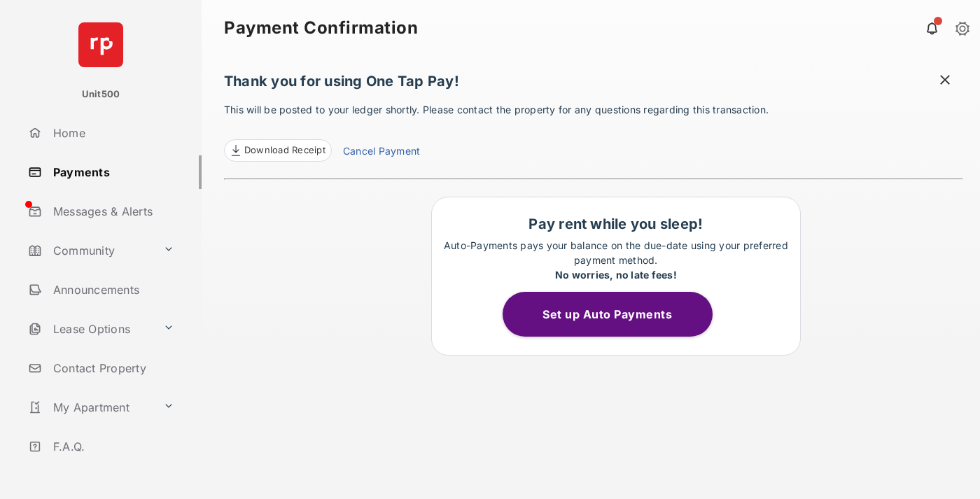 The height and width of the screenshot is (499, 980). What do you see at coordinates (321, 28) in the screenshot?
I see `strong: Payment Confirmation` at bounding box center [321, 28].